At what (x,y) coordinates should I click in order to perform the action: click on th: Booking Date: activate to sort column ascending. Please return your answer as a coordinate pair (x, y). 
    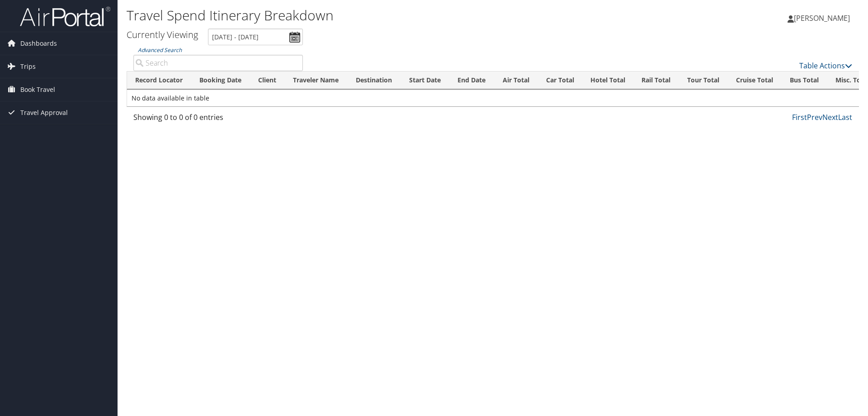
    Looking at the image, I should click on (221, 81).